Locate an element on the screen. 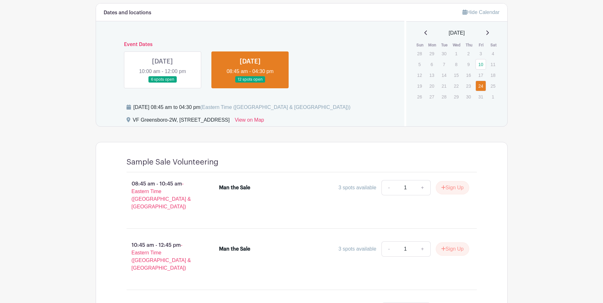  p: 27 is located at coordinates (432, 97).